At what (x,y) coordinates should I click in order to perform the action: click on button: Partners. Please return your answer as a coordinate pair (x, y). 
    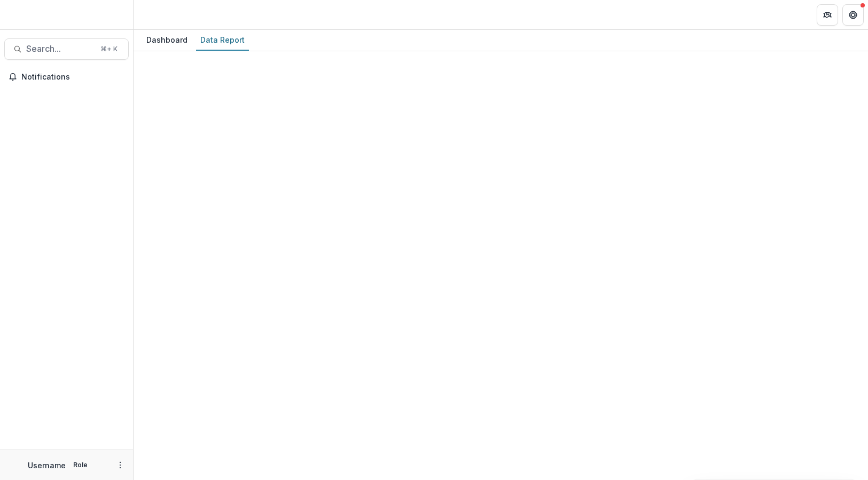
    Looking at the image, I should click on (828, 15).